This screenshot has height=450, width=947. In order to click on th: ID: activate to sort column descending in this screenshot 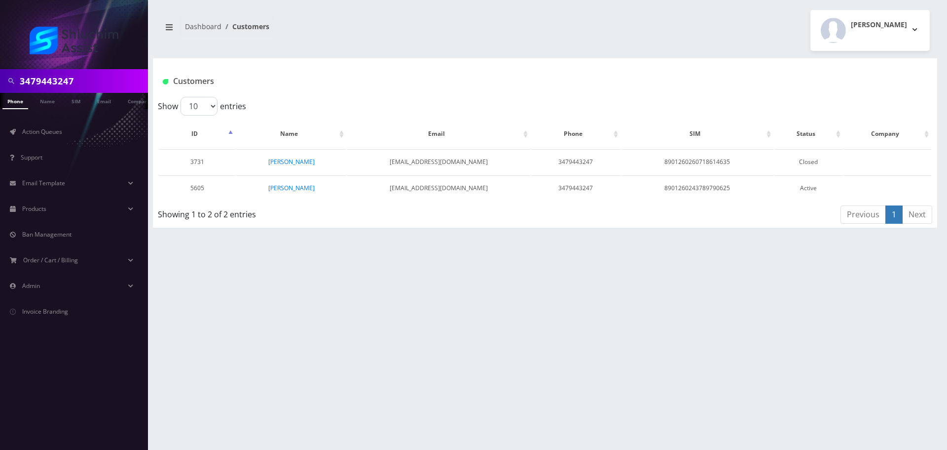, I will do `click(197, 134)`.